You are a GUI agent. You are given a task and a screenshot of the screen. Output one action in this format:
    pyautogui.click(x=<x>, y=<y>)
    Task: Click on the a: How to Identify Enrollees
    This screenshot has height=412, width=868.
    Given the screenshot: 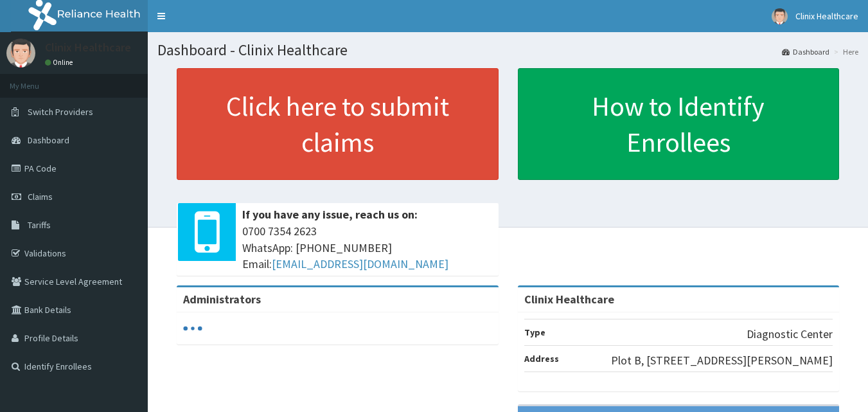 What is the action you would take?
    pyautogui.click(x=678, y=124)
    